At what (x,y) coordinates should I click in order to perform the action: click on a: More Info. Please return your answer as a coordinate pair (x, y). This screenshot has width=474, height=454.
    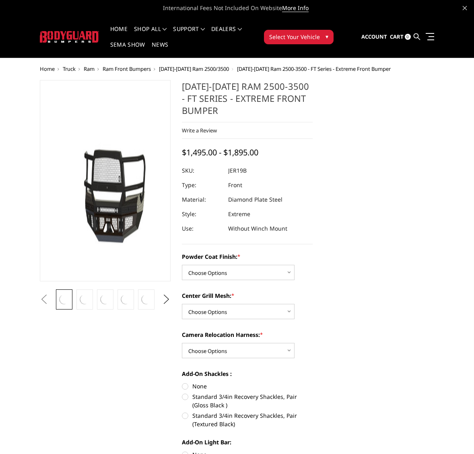
    Looking at the image, I should click on (295, 8).